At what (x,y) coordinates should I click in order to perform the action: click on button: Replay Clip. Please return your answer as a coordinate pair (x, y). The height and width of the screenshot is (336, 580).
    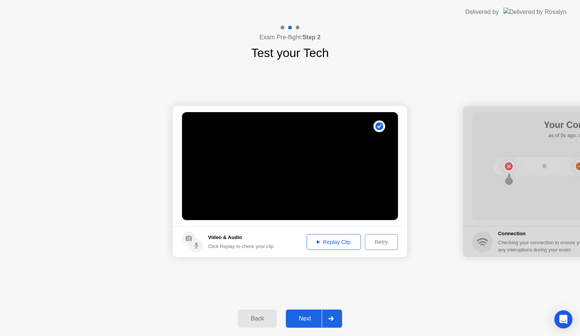
    Looking at the image, I should click on (334, 242).